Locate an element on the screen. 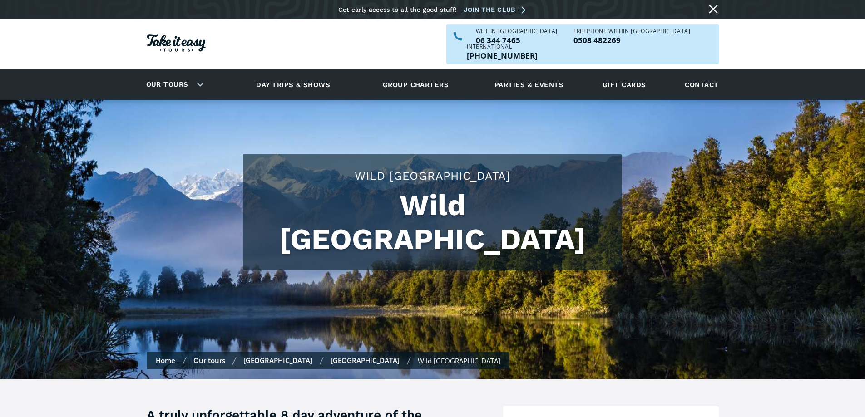 The image size is (865, 417). a: Parties & events is located at coordinates (529, 84).